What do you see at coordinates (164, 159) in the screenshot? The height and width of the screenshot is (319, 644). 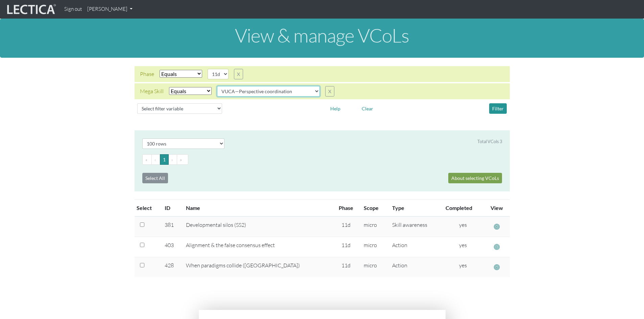 I see `button: Go to page 1` at bounding box center [164, 159].